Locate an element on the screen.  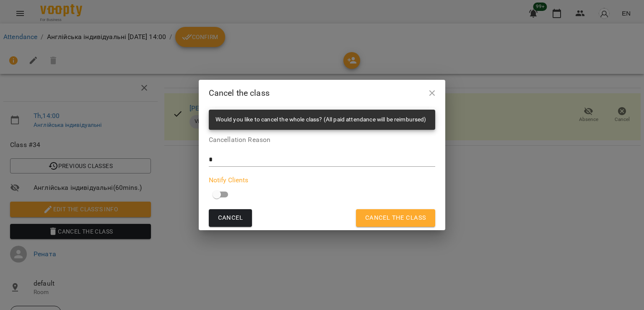
button: Cancel is located at coordinates (231, 218).